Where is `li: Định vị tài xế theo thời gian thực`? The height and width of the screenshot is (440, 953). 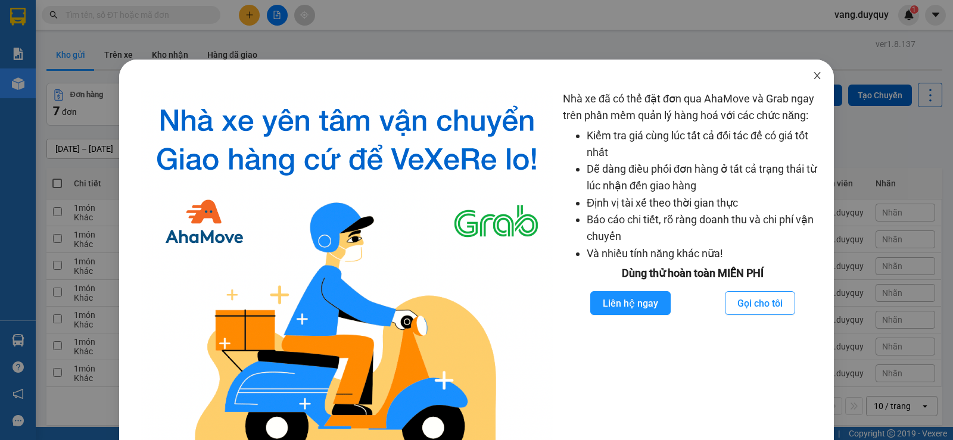 li: Định vị tài xế theo thời gian thực is located at coordinates (704, 203).